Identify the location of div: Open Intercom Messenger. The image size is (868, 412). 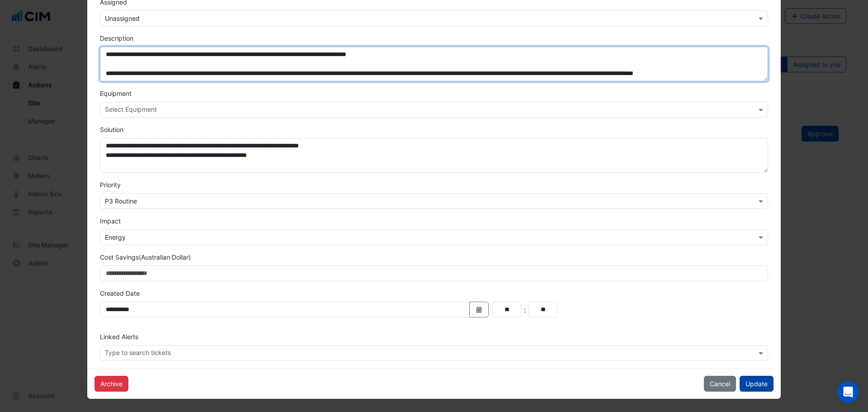
(848, 391).